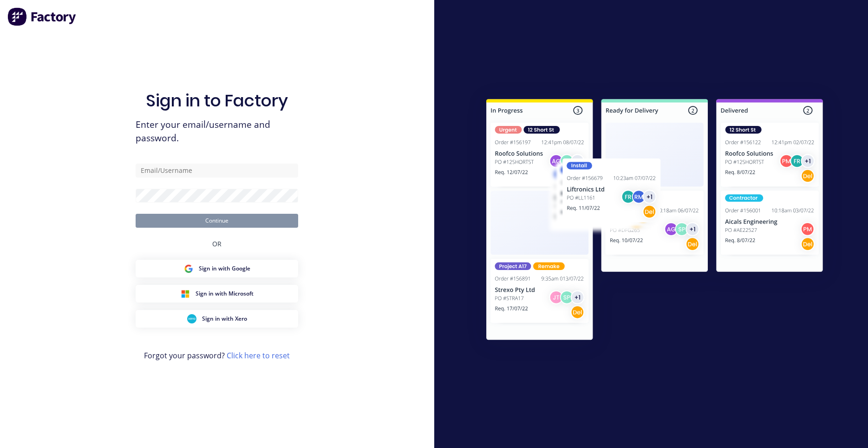 This screenshot has width=868, height=448. I want to click on button: Continue, so click(217, 221).